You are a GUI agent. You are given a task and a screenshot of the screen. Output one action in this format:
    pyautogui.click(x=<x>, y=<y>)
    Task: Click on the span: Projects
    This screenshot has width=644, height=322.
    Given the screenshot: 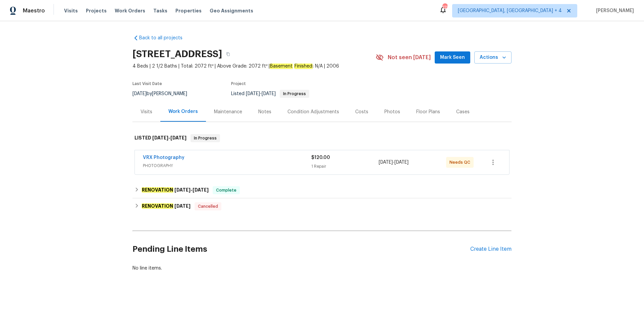 What is the action you would take?
    pyautogui.click(x=96, y=11)
    